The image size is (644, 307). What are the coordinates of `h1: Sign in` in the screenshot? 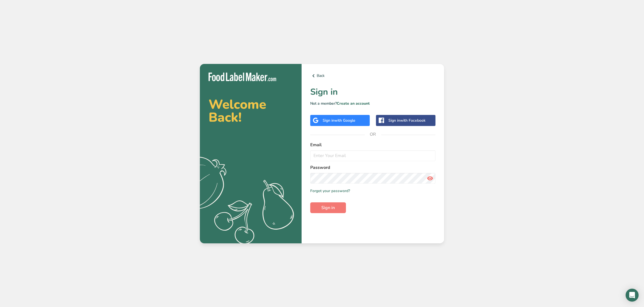 It's located at (372, 92).